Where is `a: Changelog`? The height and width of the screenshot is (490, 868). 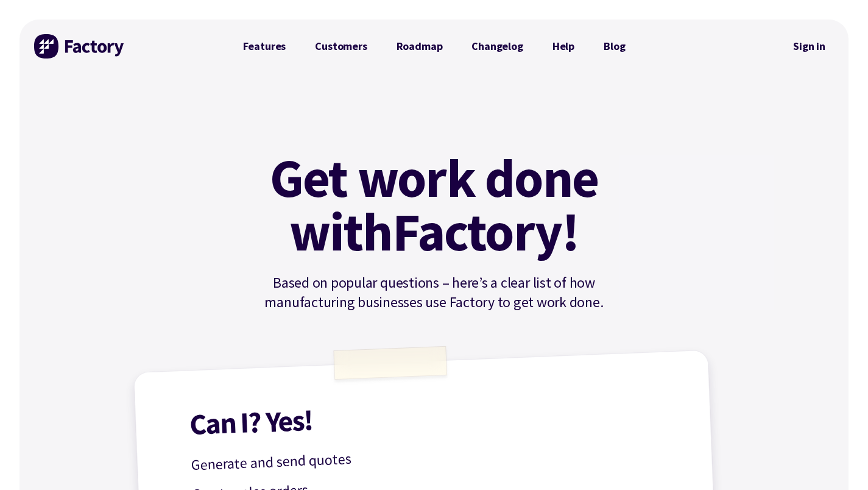
a: Changelog is located at coordinates (497, 47).